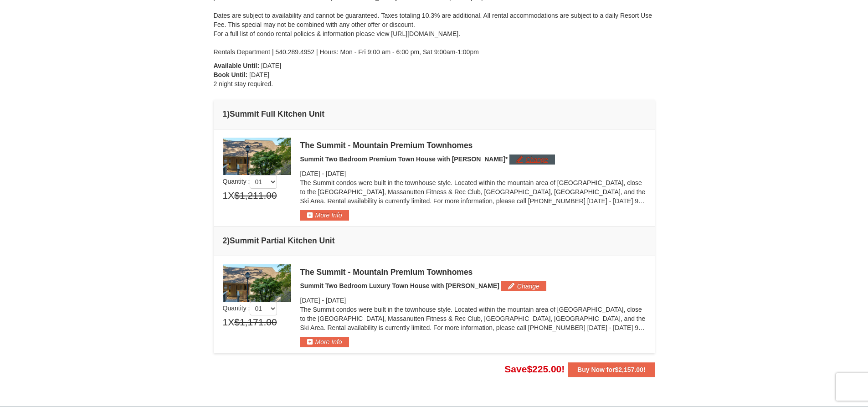 The image size is (868, 407). I want to click on button: Buy Now for$2,157.00!, so click(611, 369).